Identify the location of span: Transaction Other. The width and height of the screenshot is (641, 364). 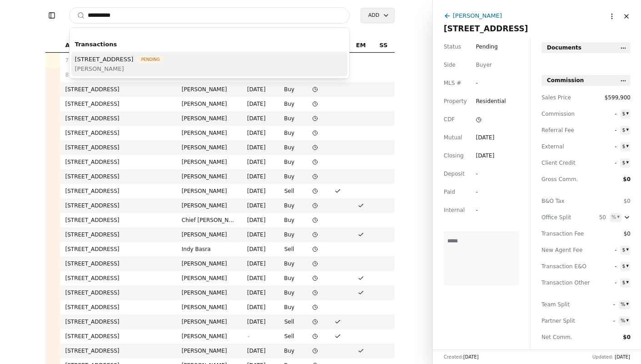
(562, 283).